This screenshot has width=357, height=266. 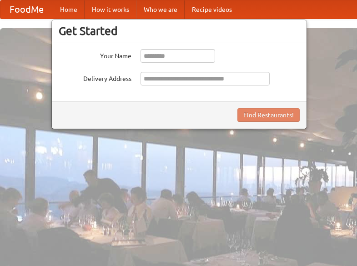 I want to click on label: Your Name, so click(x=95, y=54).